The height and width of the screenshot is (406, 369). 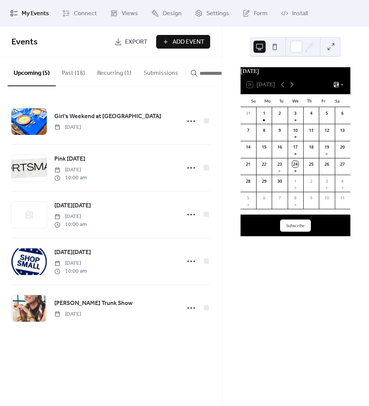 What do you see at coordinates (342, 147) in the screenshot?
I see `div: 20` at bounding box center [342, 147].